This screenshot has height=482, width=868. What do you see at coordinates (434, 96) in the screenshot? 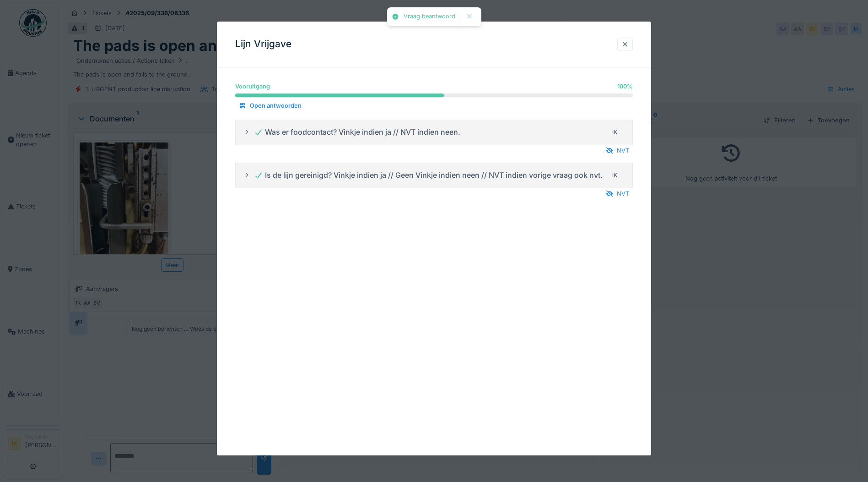
I see `progress: 100 %` at bounding box center [434, 96].